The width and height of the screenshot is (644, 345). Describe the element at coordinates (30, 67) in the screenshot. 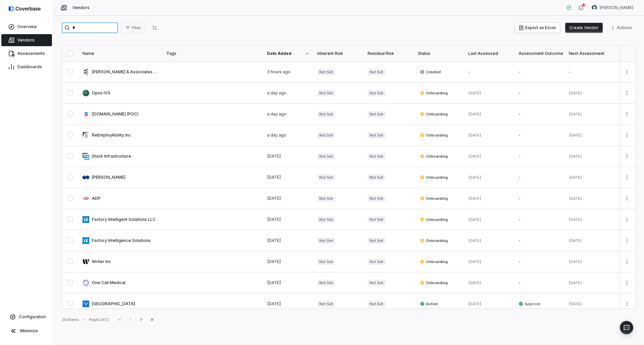

I see `span: Dashboards` at that location.